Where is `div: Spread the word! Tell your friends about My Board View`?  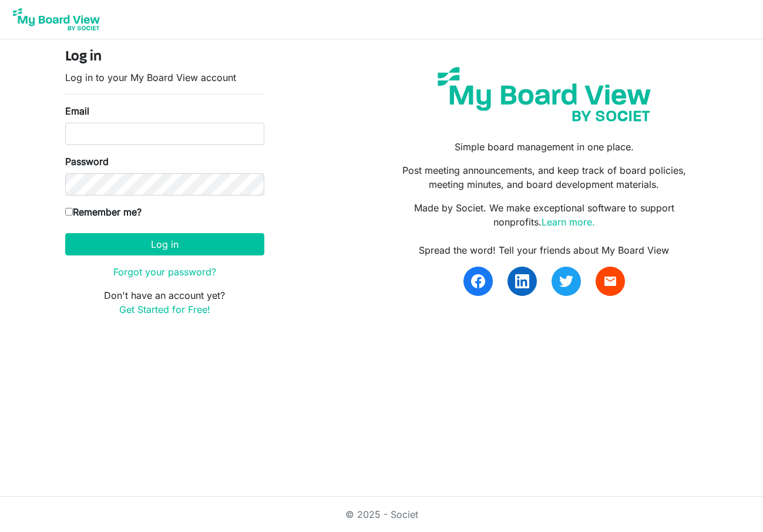 div: Spread the word! Tell your friends about My Board View is located at coordinates (544, 250).